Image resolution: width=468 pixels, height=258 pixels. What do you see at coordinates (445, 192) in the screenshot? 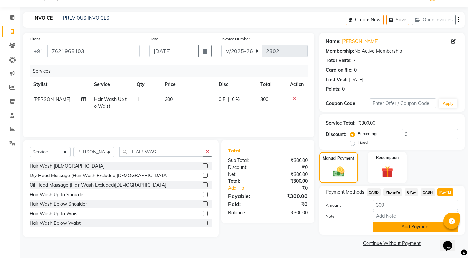
I see `span: PayTM` at bounding box center [445, 192].